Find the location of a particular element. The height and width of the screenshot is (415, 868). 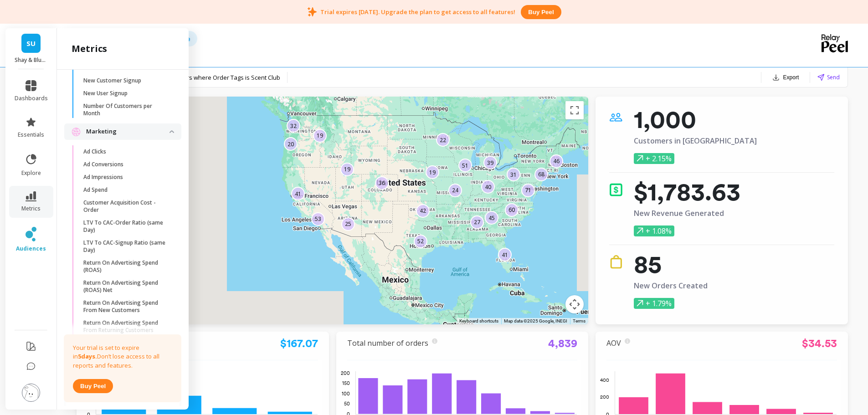

p: 85 is located at coordinates (671, 264).